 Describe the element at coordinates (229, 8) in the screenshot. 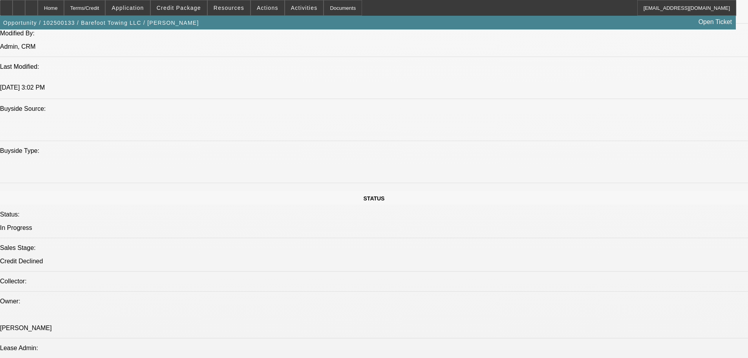

I see `span: Resources` at that location.